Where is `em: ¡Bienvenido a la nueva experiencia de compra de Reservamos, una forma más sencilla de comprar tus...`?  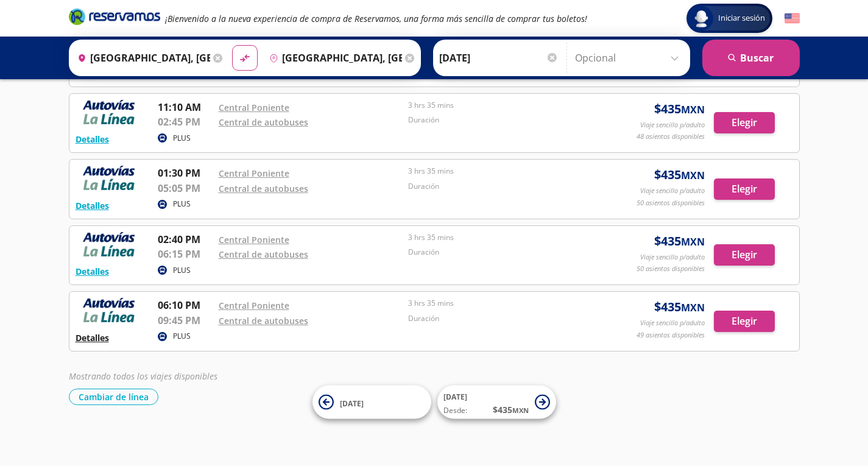
em: ¡Bienvenido a la nueva experiencia de compra de Reservamos, una forma más sencilla de comprar tus... is located at coordinates (376, 18).